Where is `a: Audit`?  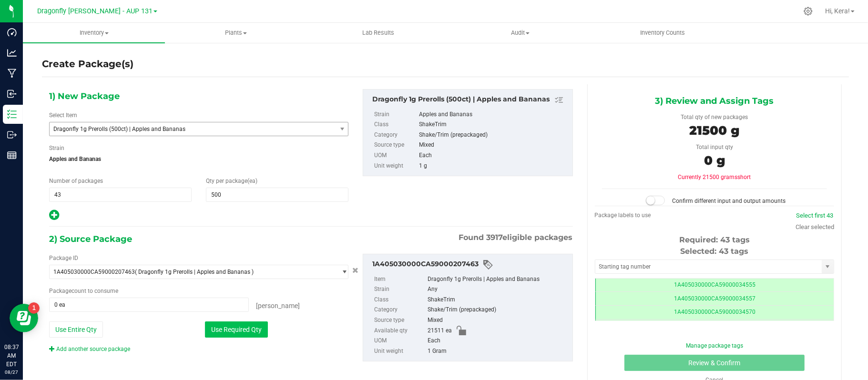 a: Audit is located at coordinates (521, 33).